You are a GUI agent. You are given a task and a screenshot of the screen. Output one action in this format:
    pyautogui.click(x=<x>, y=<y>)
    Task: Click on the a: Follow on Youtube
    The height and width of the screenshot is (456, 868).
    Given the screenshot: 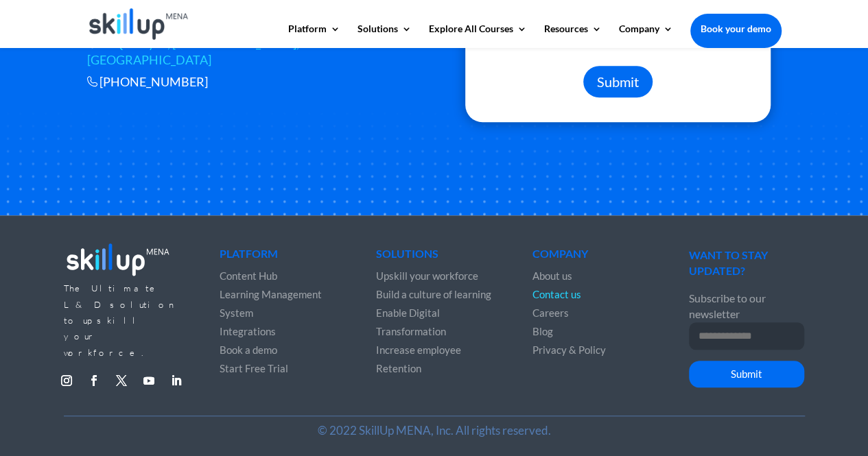 What is the action you would take?
    pyautogui.click(x=149, y=380)
    